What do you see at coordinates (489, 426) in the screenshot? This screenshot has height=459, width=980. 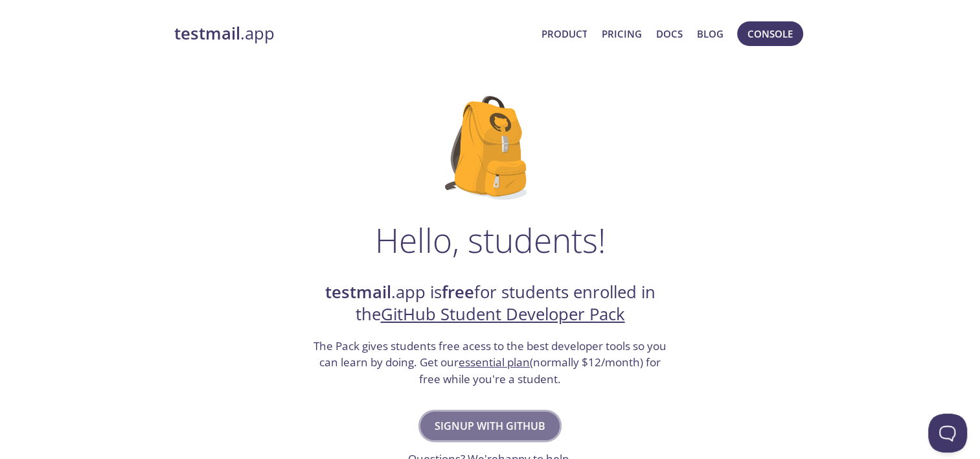 I see `span: Signup with GitHub` at bounding box center [489, 426].